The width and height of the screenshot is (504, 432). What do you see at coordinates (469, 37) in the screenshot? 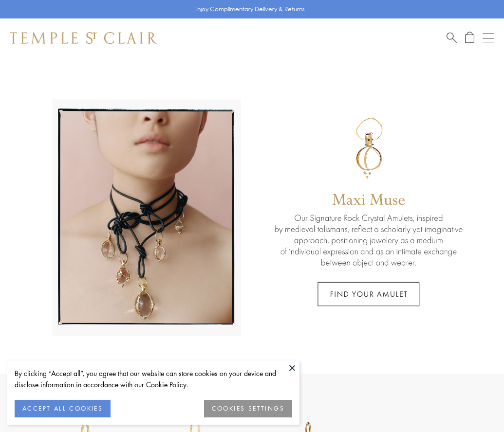
I see `a: Open Shopping Bag` at bounding box center [469, 37].